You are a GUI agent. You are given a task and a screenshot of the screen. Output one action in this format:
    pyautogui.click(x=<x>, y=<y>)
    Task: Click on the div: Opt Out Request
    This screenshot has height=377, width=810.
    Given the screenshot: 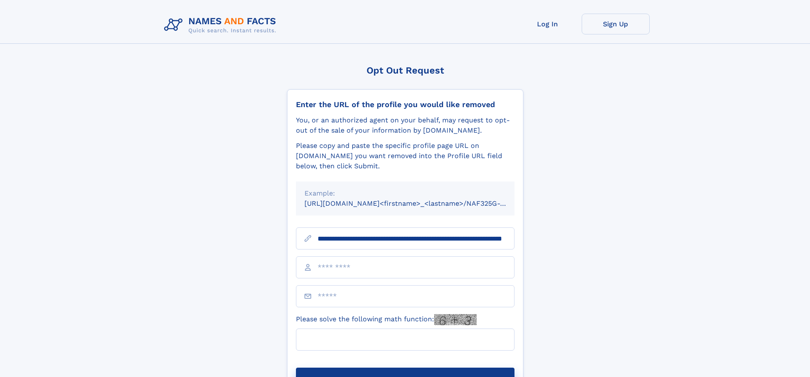 What is the action you would take?
    pyautogui.click(x=405, y=70)
    